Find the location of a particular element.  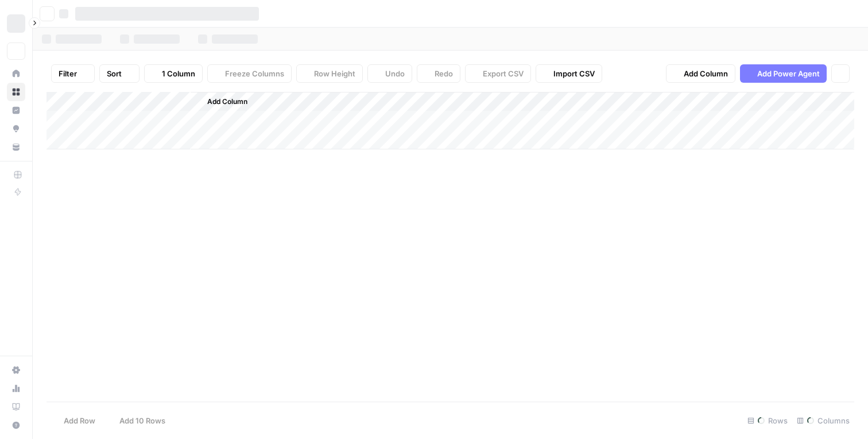

button: 1 Column is located at coordinates (174, 74).